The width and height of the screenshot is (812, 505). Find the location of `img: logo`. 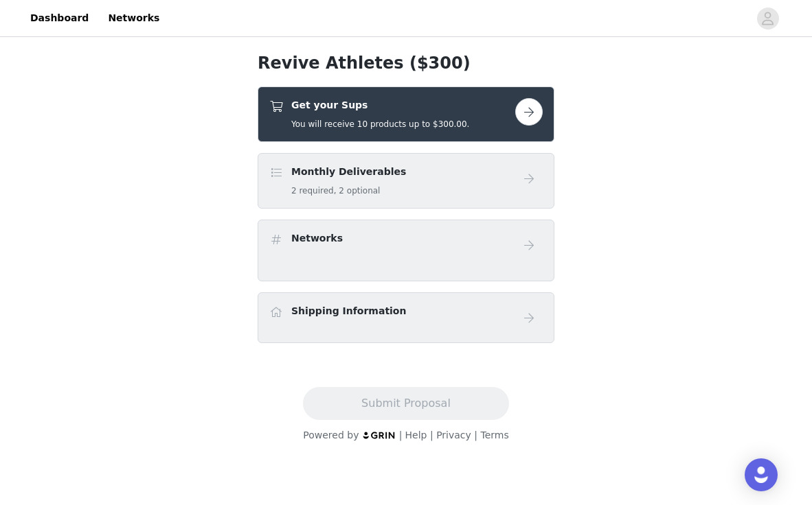

img: logo is located at coordinates (380, 435).